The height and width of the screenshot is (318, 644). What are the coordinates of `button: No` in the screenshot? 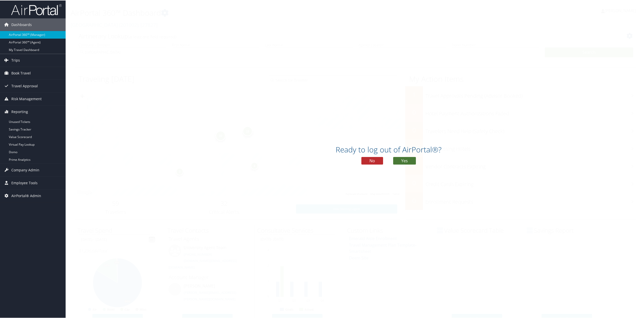 It's located at (372, 160).